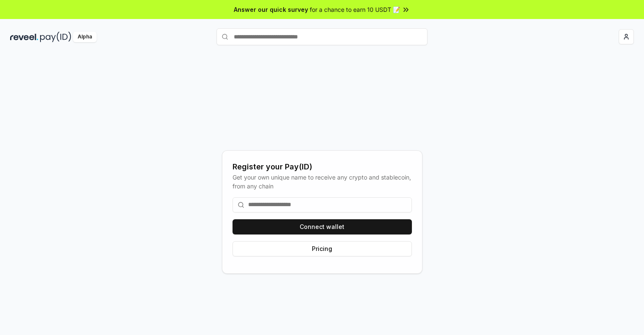  I want to click on button: Connect wallet, so click(322, 227).